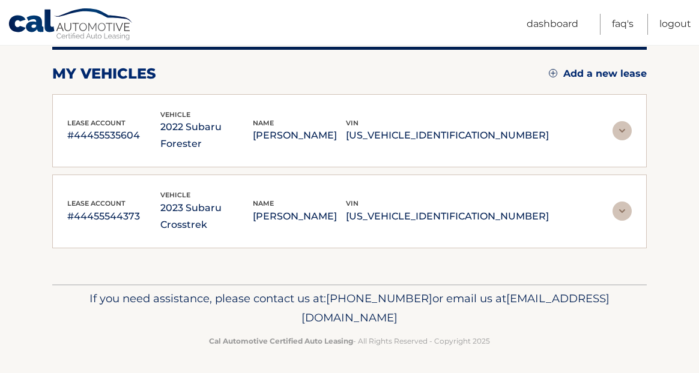 This screenshot has height=373, width=699. I want to click on a: Cal Automotive, so click(71, 25).